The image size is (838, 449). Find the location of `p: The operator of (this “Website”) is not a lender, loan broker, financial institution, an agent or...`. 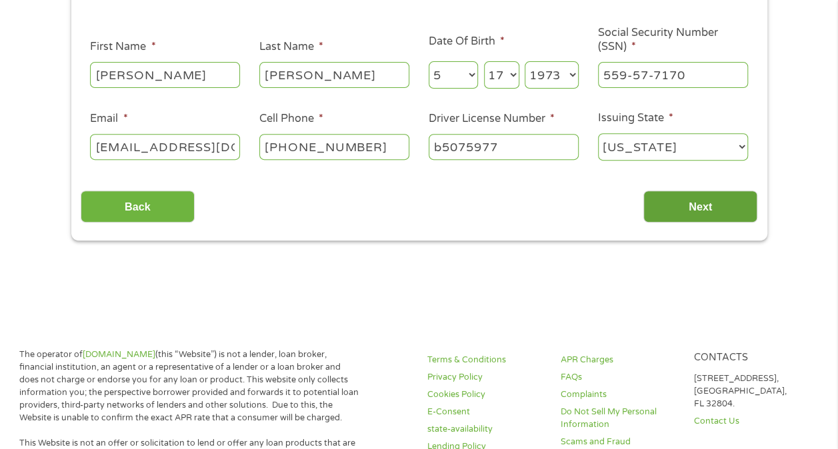

p: The operator of (this “Website”) is not a lender, loan broker, financial institution, an agent or... is located at coordinates (189, 386).